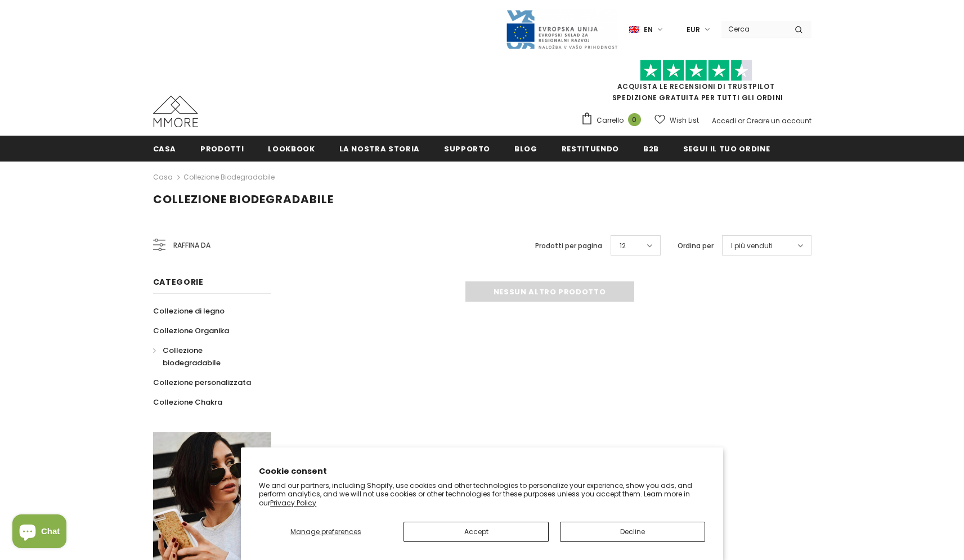 This screenshot has width=964, height=560. I want to click on a: Collezione Organika, so click(191, 331).